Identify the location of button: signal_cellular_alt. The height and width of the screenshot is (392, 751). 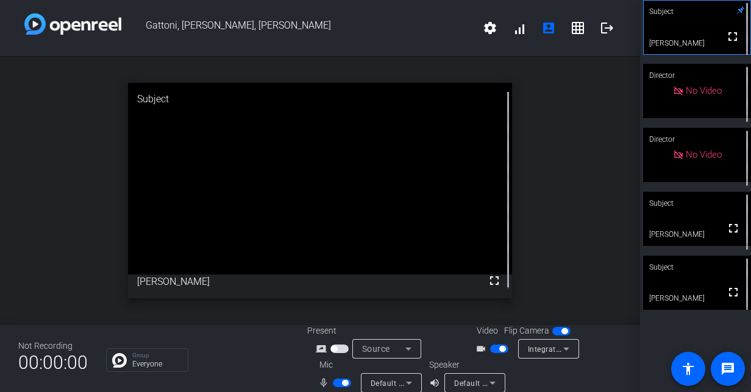
(519, 28).